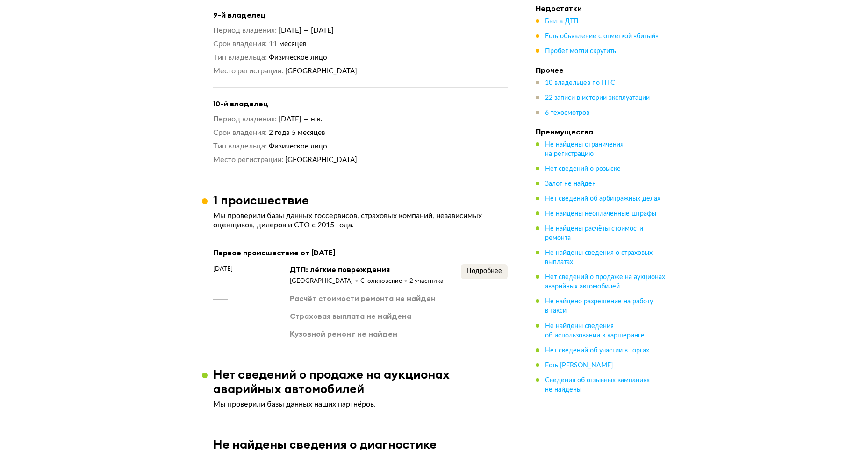 This screenshot has width=868, height=450. Describe the element at coordinates (601, 70) in the screenshot. I see `h4: Прочее` at that location.